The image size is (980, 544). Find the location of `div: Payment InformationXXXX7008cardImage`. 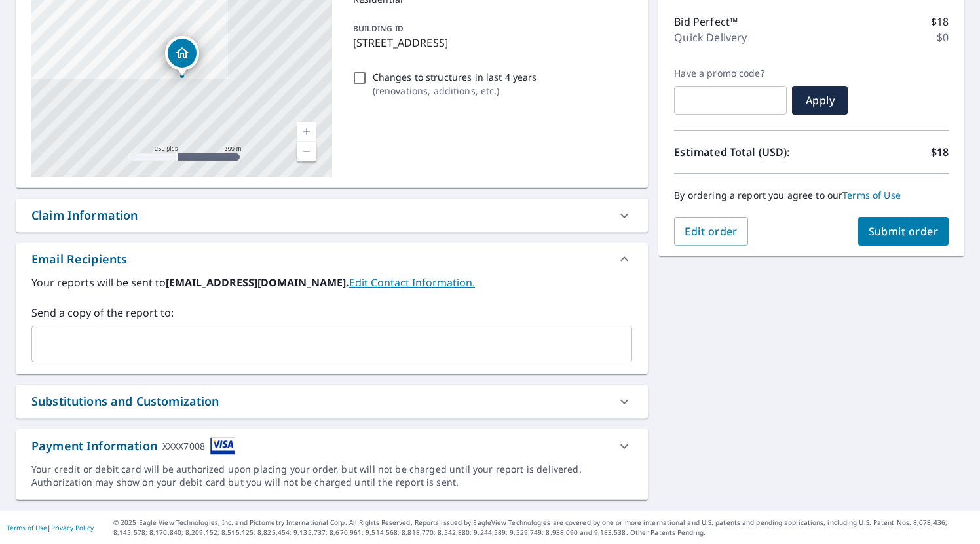

div: Payment InformationXXXX7008cardImage is located at coordinates (331, 445).